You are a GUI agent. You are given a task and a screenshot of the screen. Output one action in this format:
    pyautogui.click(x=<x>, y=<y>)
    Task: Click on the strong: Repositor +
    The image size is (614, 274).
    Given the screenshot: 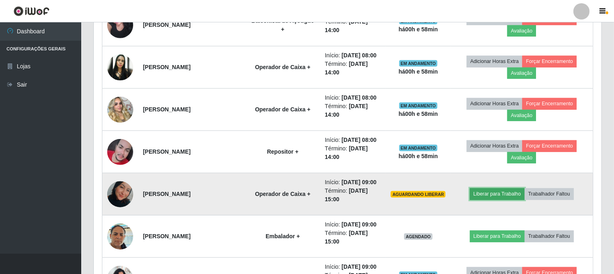 What is the action you would take?
    pyautogui.click(x=283, y=151)
    